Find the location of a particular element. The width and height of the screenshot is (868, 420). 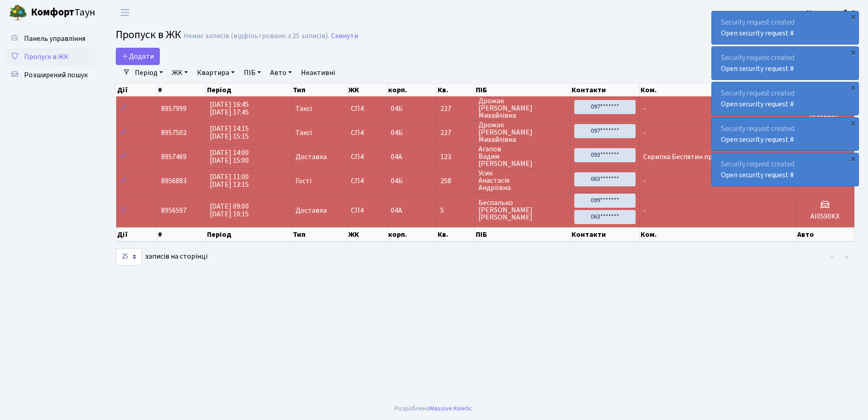

th: Дії is located at coordinates (137, 90).